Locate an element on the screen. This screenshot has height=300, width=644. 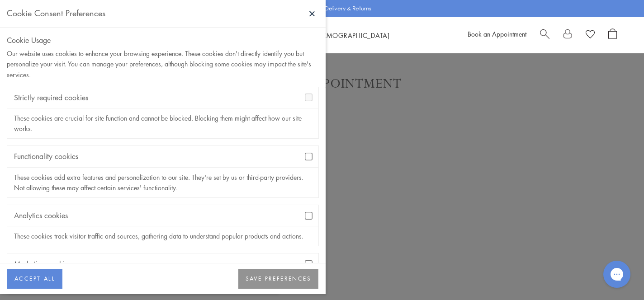
div: Analytics cookies is located at coordinates (163, 216).